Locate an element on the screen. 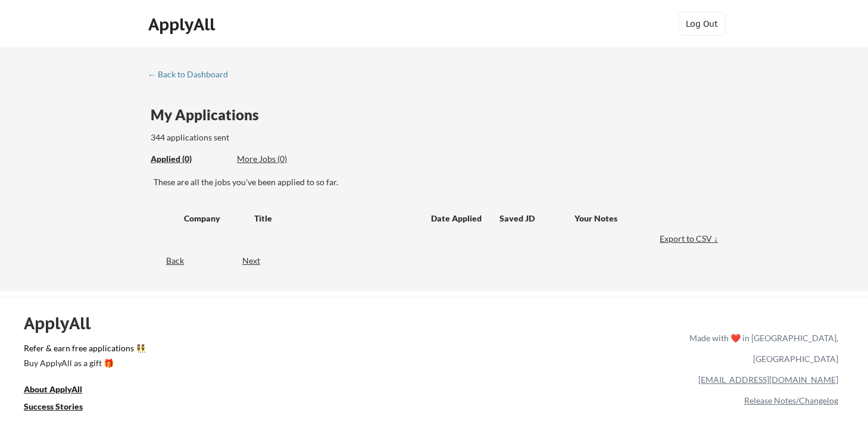  div: 344 applications sent is located at coordinates (266, 137).